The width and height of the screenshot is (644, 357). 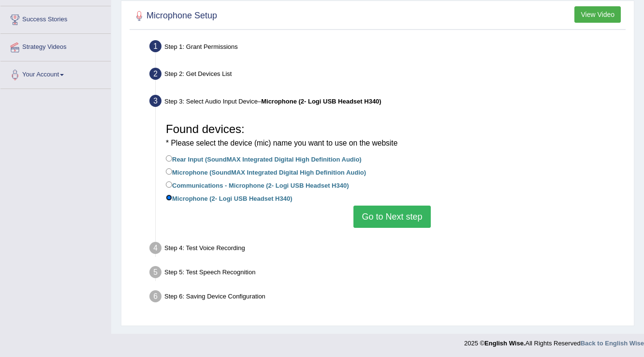 What do you see at coordinates (612, 343) in the screenshot?
I see `strong: Back to English Wise` at bounding box center [612, 343].